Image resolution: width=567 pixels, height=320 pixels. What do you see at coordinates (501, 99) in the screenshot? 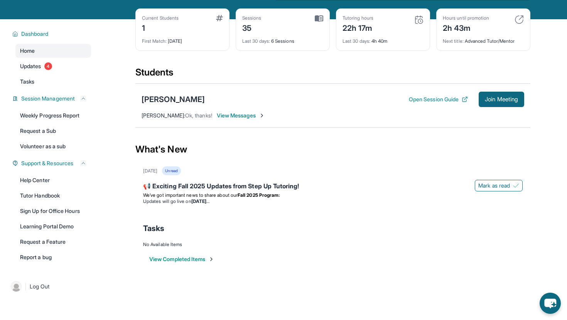
I see `span: Join Meeting` at bounding box center [501, 99].